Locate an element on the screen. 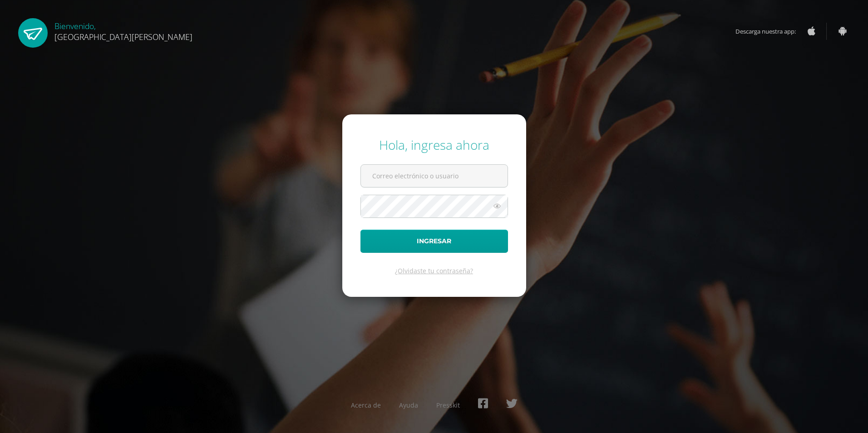  div: Bienvenido, is located at coordinates (123, 30).